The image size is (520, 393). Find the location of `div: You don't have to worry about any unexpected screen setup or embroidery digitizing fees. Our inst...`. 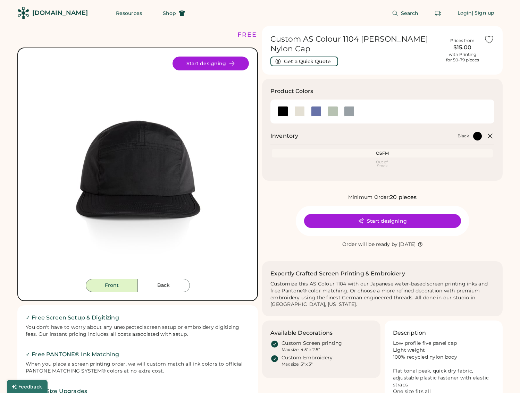

div: You don't have to worry about any unexpected screen setup or embroidery digitizing fees. Our inst... is located at coordinates (137, 331).